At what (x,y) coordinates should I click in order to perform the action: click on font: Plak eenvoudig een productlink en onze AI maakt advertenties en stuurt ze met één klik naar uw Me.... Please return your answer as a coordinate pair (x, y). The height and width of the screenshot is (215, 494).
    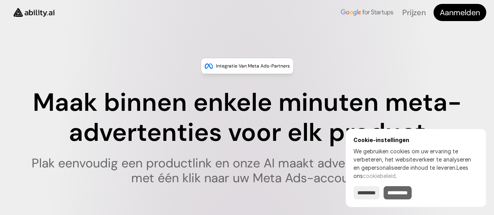
    Looking at the image, I should click on (249, 171).